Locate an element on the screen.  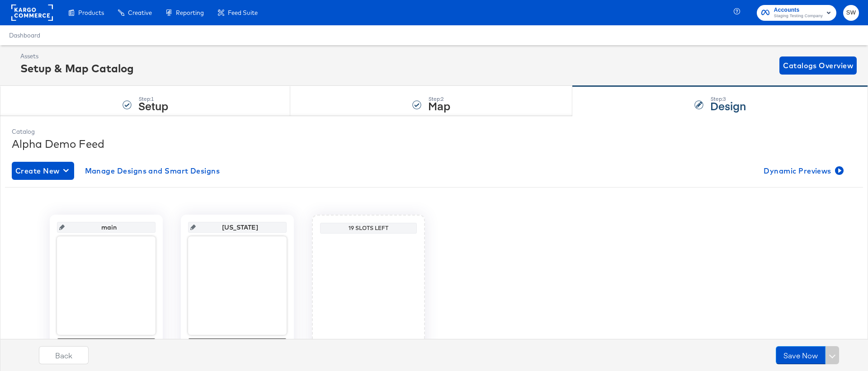
strong: Design is located at coordinates (728, 105).